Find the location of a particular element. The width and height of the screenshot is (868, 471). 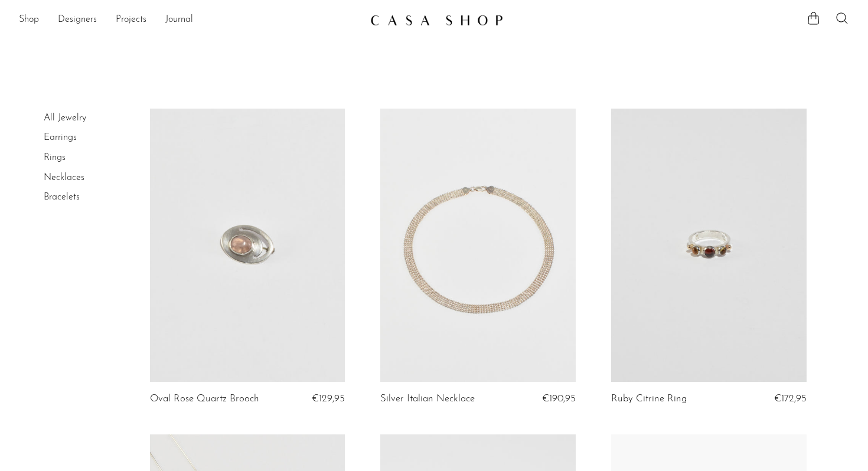

a: Projects is located at coordinates (131, 20).